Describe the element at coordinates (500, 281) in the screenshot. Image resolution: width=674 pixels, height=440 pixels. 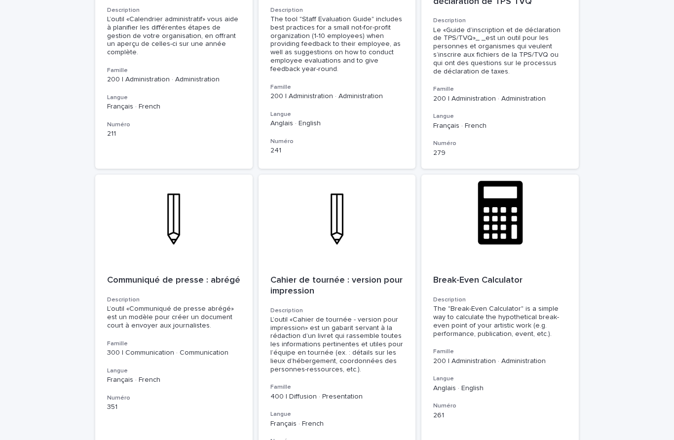
I see `p: Break-Even Calculator` at that location.